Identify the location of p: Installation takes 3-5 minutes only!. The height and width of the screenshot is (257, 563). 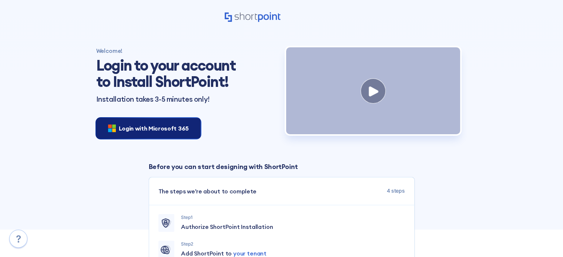
(186, 99).